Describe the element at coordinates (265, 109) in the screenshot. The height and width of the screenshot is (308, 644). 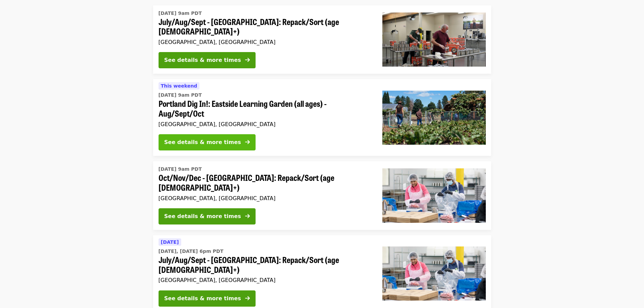
I see `span: Portland Dig In!: Eastside Learning Garden (all ages) - Aug/Sept/Oct` at that location.